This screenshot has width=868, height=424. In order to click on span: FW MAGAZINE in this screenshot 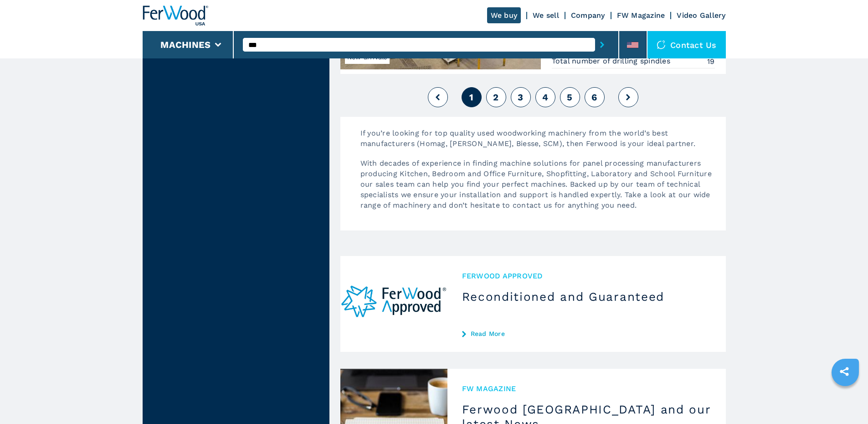, I will do `click(586, 388)`.